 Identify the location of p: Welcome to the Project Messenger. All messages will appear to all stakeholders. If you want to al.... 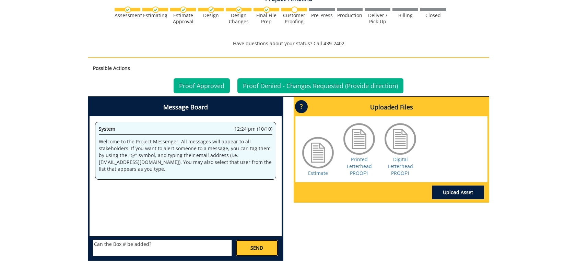
(186, 155).